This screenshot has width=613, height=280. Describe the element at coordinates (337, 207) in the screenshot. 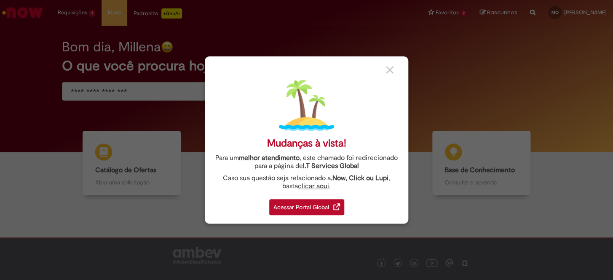

I see `img: redirect_link.png` at that location.